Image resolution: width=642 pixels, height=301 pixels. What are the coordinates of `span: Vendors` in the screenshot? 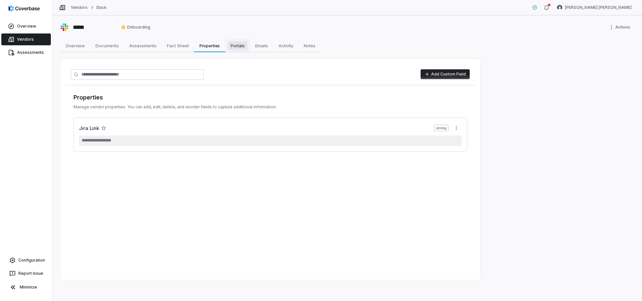 It's located at (25, 39).